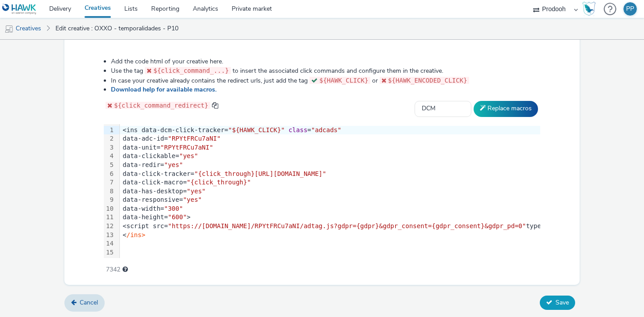 The height and width of the screenshot is (317, 644). What do you see at coordinates (219, 183) in the screenshot?
I see `span: "{click_through}"` at bounding box center [219, 183].